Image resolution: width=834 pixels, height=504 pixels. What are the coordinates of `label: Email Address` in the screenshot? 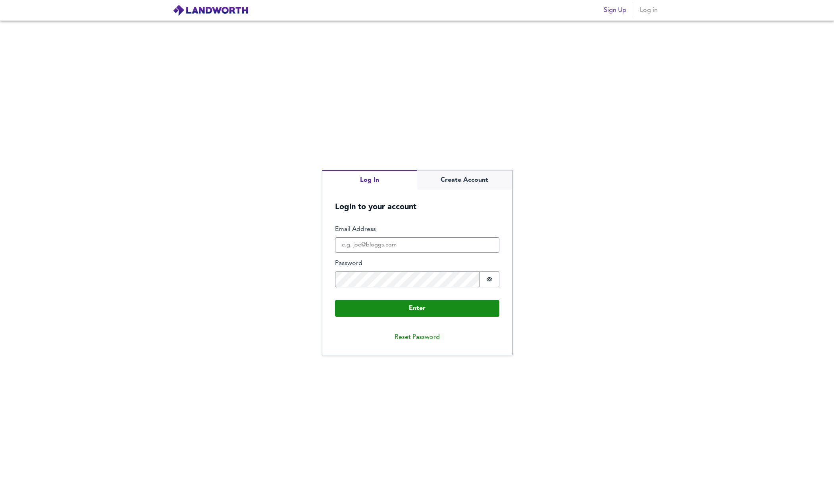 It's located at (417, 230).